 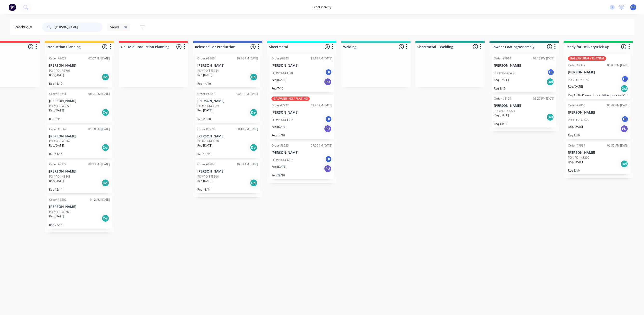 I want to click on div: Order #8162, so click(x=58, y=129).